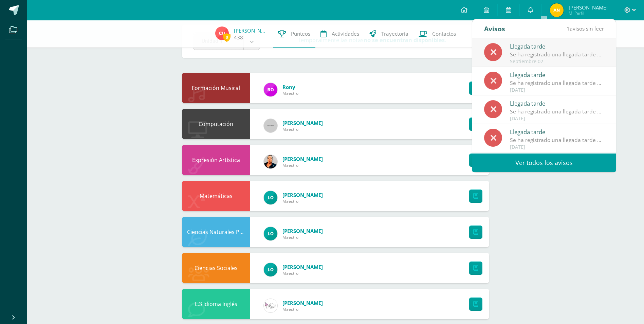  I want to click on a: Actividades, so click(340, 34).